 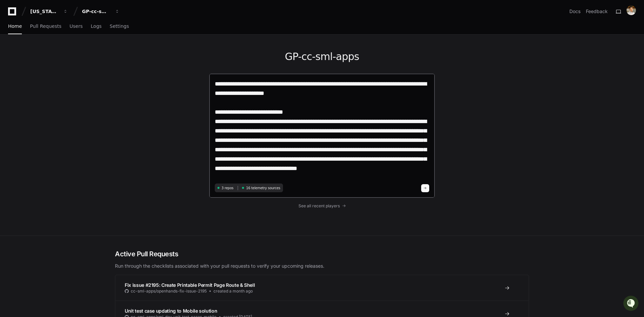 I want to click on a: Powered byPylon, so click(x=64, y=73).